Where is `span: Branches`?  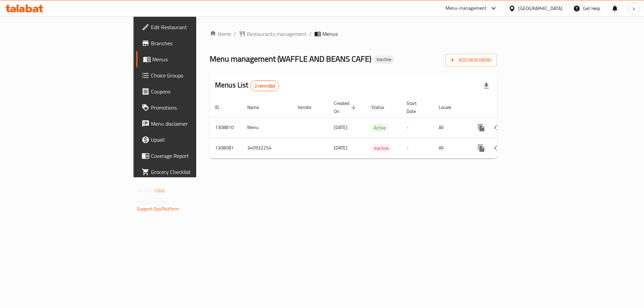
span: Branches is located at coordinates (193, 43).